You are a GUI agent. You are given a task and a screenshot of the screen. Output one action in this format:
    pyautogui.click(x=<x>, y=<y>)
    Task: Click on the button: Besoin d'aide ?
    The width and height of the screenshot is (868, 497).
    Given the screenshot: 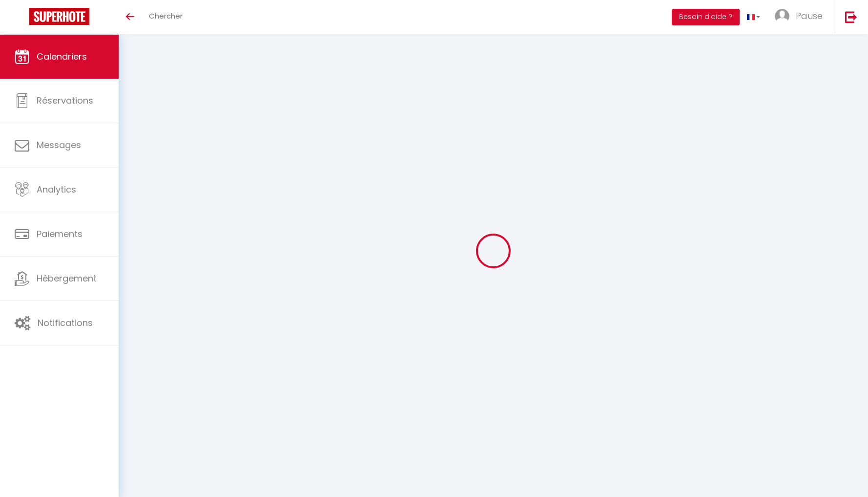 What is the action you would take?
    pyautogui.click(x=706, y=17)
    